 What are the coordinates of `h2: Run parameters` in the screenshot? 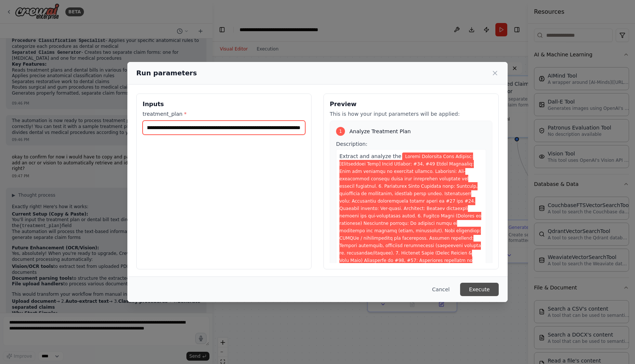 It's located at (166, 73).